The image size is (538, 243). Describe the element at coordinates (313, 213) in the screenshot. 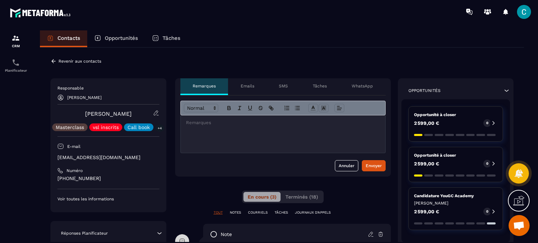

I see `p: JOURNAUX D'APPELS` at that location.